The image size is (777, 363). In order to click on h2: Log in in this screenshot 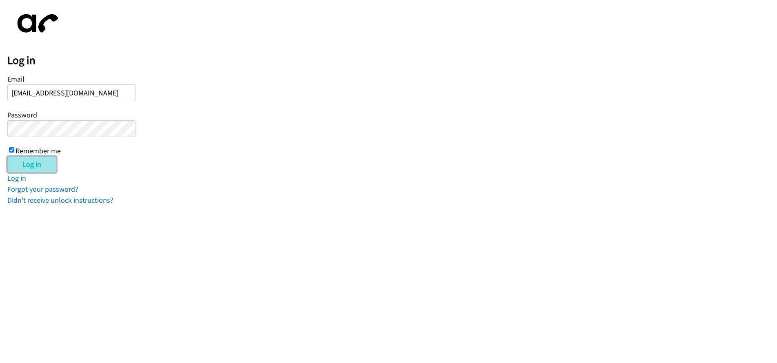, I will do `click(392, 60)`.